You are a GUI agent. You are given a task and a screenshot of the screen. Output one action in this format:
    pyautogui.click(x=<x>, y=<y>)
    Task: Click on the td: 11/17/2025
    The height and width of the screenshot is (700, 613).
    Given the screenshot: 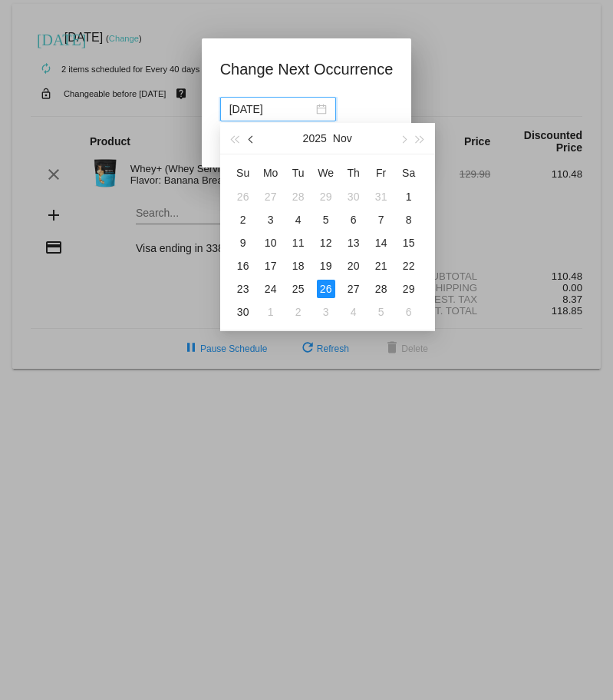 What is the action you would take?
    pyautogui.click(x=271, y=266)
    